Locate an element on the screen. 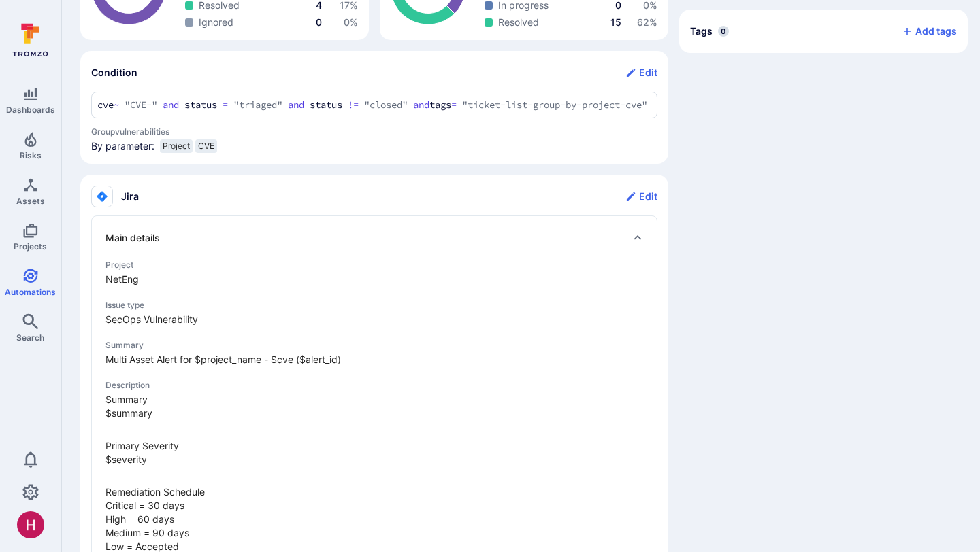 The height and width of the screenshot is (552, 980). span: 0 % is located at coordinates (351, 22).